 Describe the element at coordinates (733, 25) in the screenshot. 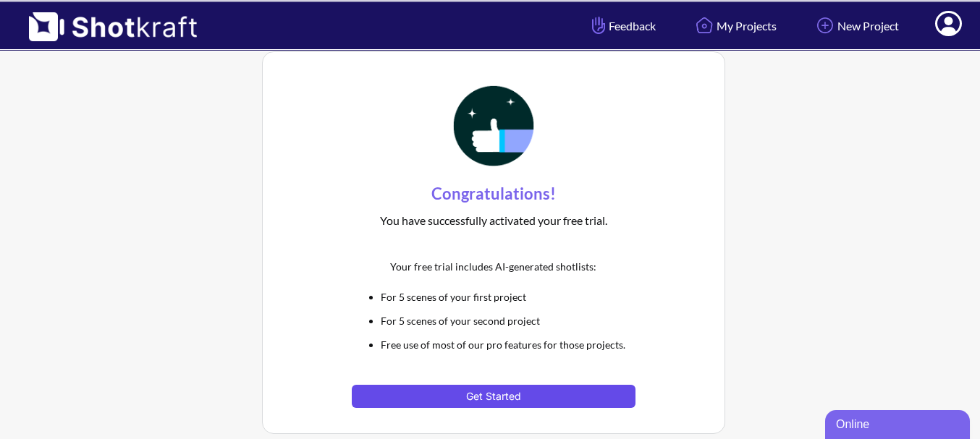

I see `a: My Projects` at that location.